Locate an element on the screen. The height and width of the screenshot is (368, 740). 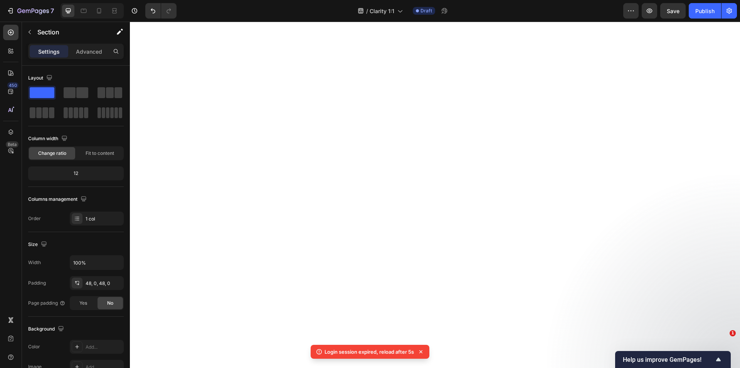
div: 48, 0, 48, 0 is located at coordinates (104, 283).